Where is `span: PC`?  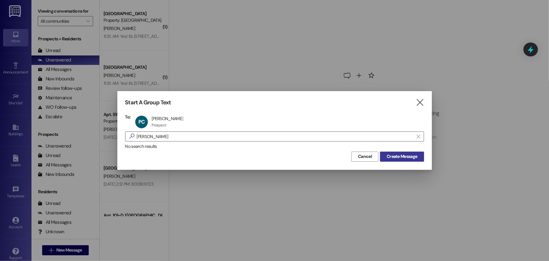 span: PC is located at coordinates (142, 122).